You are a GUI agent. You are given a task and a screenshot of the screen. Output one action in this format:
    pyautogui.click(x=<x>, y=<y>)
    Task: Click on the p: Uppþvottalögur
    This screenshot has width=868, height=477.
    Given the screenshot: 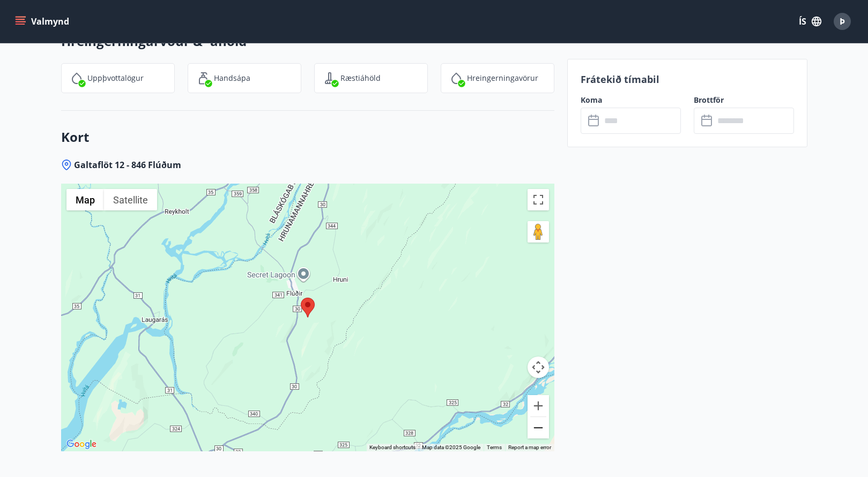 What is the action you would take?
    pyautogui.click(x=115, y=78)
    